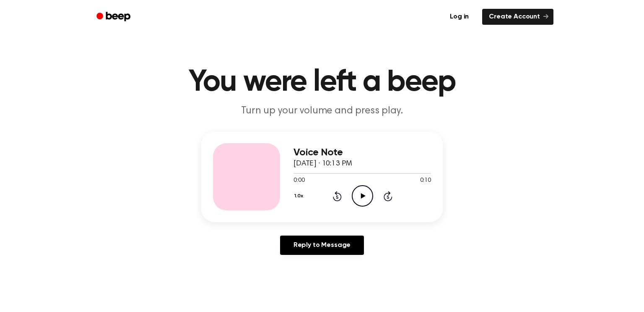 Image resolution: width=644 pixels, height=312 pixels. Describe the element at coordinates (518, 16) in the screenshot. I see `a: Create Account` at that location.